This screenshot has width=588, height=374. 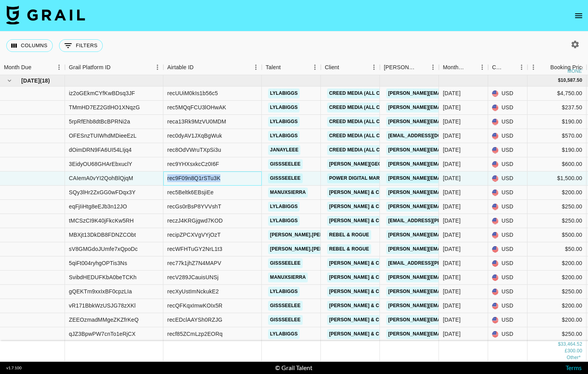 I want to click on div: recipZPCXVgVYjOzT, so click(x=194, y=235).